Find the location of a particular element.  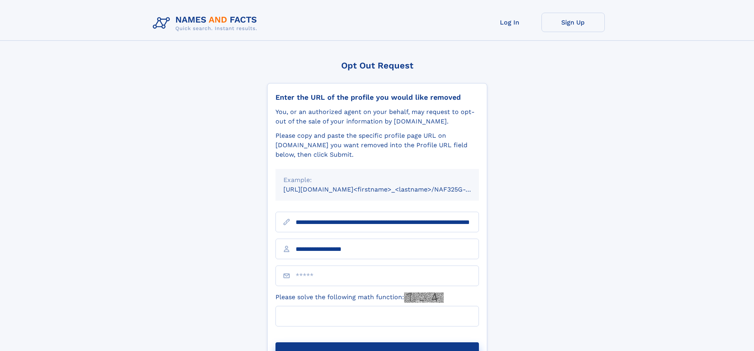

a: Log In is located at coordinates (510, 22).